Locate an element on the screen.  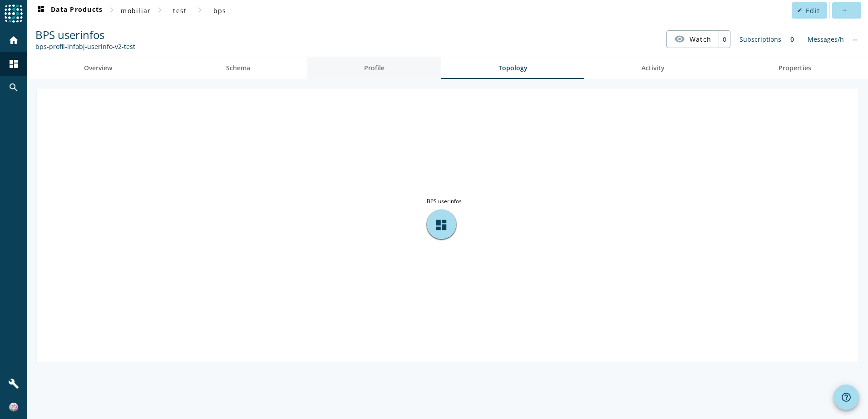
mat-icon: visibility is located at coordinates (679, 39).